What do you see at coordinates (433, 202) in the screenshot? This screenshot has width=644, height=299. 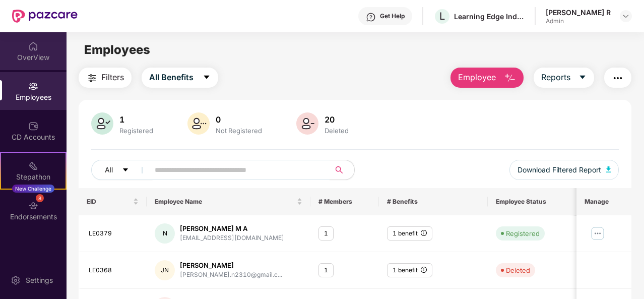 I see `th: # Benefits` at bounding box center [433, 202].